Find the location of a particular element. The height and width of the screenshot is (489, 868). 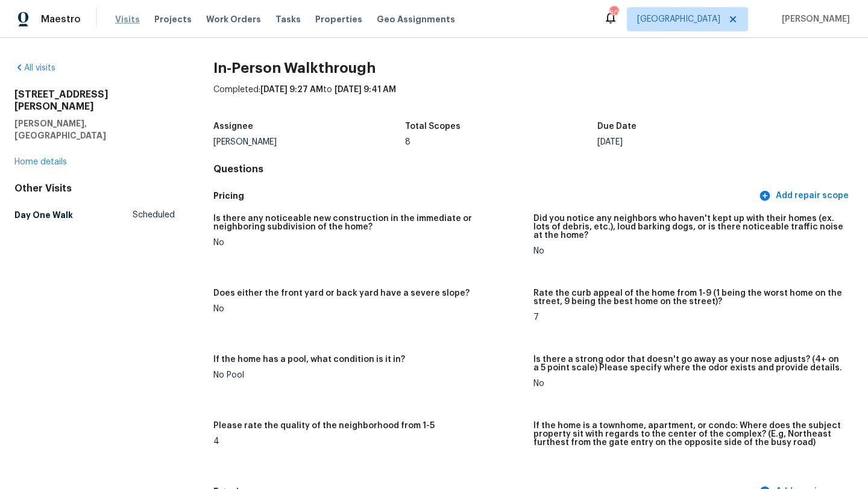

button: Add repair scope is located at coordinates (804, 196).